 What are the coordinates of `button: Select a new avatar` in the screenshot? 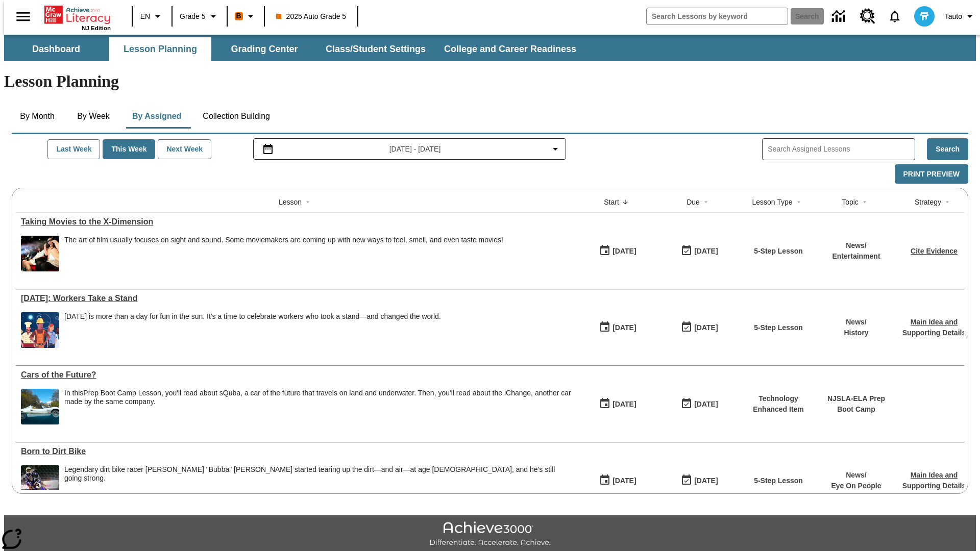 It's located at (925, 17).